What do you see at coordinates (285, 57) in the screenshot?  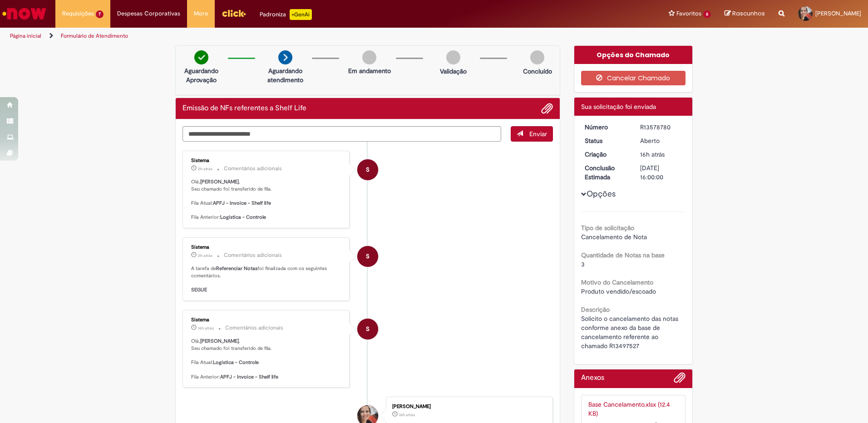 I see `img: arrow-next.png` at bounding box center [285, 57].